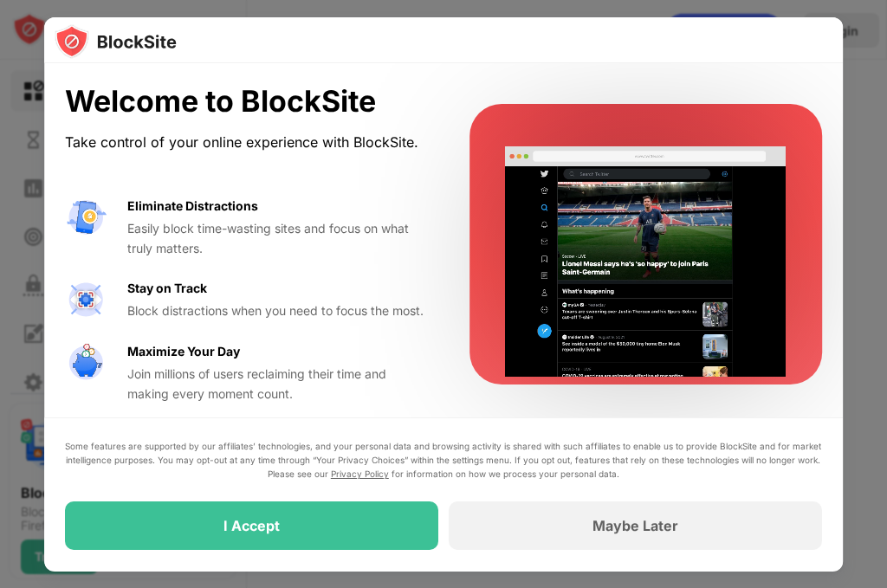 The height and width of the screenshot is (588, 887). What do you see at coordinates (86, 218) in the screenshot?
I see `img: value-avoid-distractions.svg` at bounding box center [86, 218].